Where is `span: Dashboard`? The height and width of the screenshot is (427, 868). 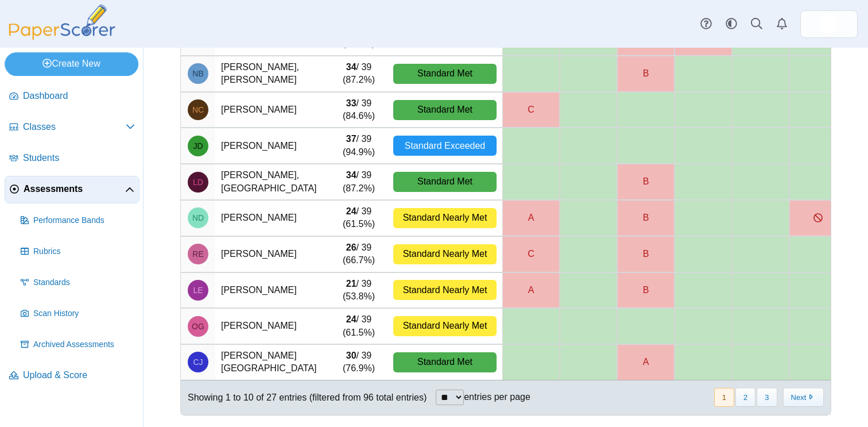
span: Dashboard is located at coordinates (78, 96).